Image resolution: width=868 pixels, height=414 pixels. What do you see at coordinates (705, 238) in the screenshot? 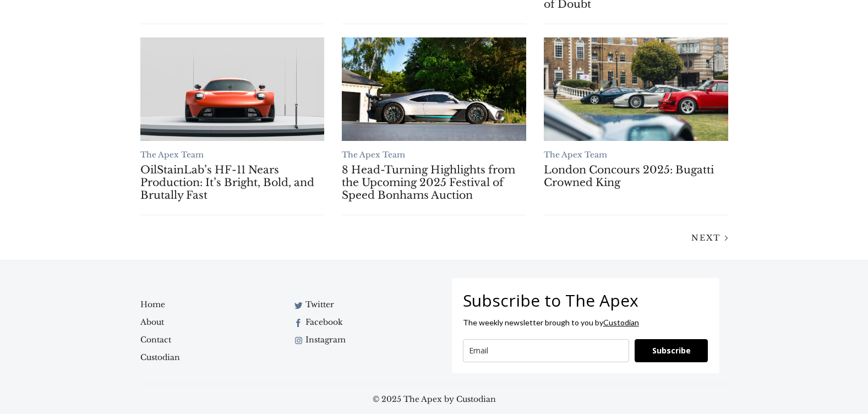
I see `span: Next` at bounding box center [705, 238].